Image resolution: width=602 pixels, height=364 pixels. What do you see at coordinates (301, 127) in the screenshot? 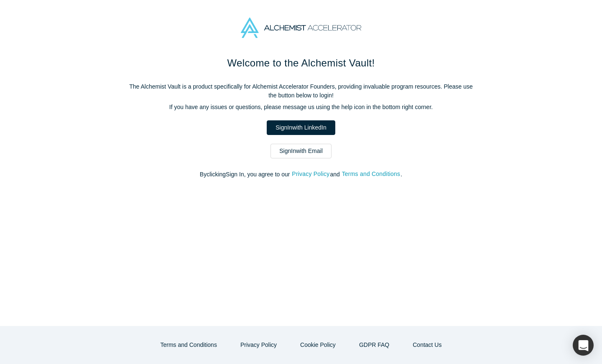
I see `a: SignInwith LinkedIn` at bounding box center [301, 127].